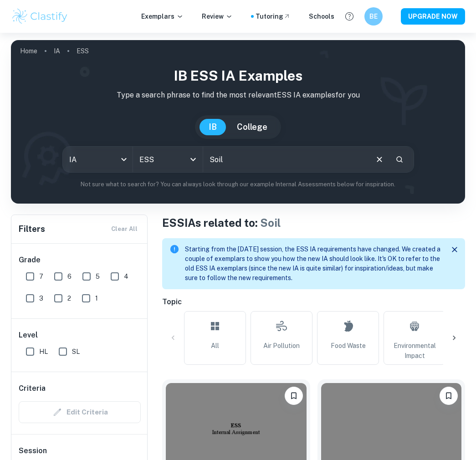  What do you see at coordinates (97, 298) in the screenshot?
I see `span: 1` at bounding box center [97, 298].